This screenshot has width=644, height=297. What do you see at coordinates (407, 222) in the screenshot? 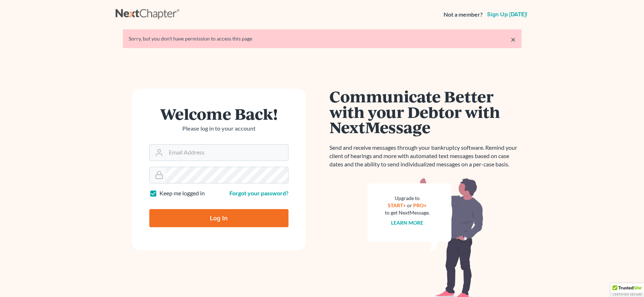
I see `a: Learn more` at bounding box center [407, 222].